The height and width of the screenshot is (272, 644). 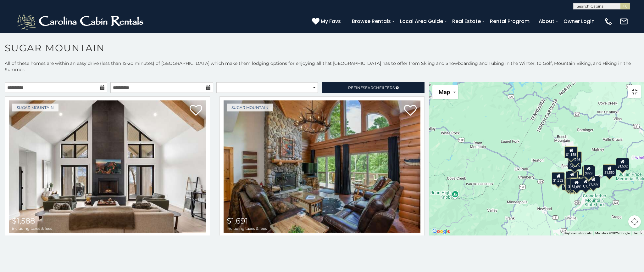 What do you see at coordinates (571, 185) in the screenshot?
I see `div: $943` at bounding box center [571, 185].